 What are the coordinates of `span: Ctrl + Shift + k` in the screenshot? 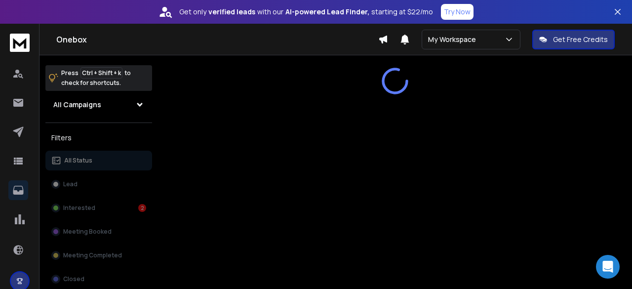 It's located at (101, 73).